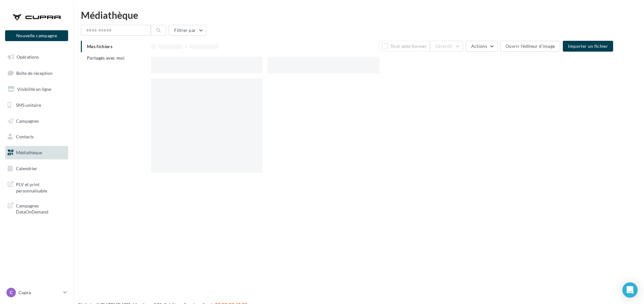 The height and width of the screenshot is (304, 644). I want to click on span: (0), so click(450, 46).